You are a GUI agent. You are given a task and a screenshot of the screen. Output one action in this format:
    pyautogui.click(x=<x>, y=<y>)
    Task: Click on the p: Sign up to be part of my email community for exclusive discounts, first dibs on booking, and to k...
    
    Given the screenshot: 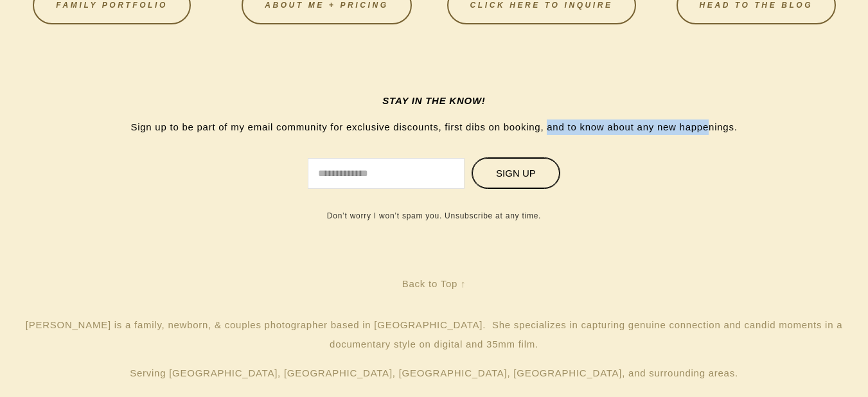 What is the action you would take?
    pyautogui.click(x=434, y=128)
    